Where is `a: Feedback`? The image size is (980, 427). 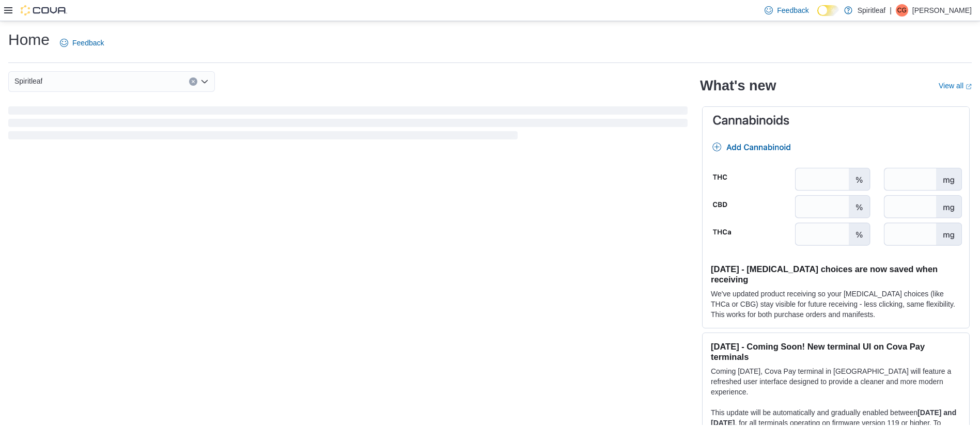
a: Feedback is located at coordinates (82, 43).